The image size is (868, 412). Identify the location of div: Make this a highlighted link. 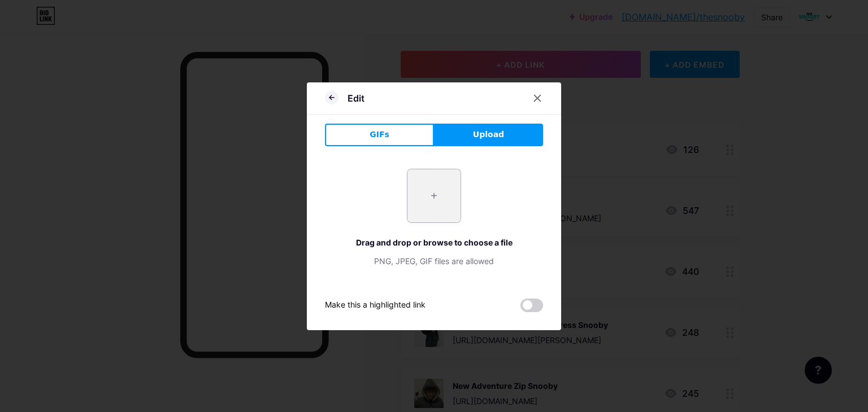
(376, 305).